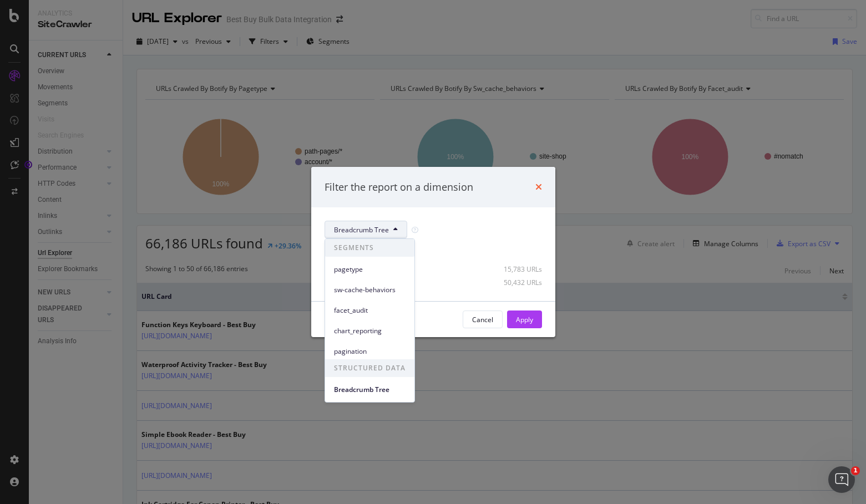 The image size is (866, 504). I want to click on span: 1, so click(855, 471).